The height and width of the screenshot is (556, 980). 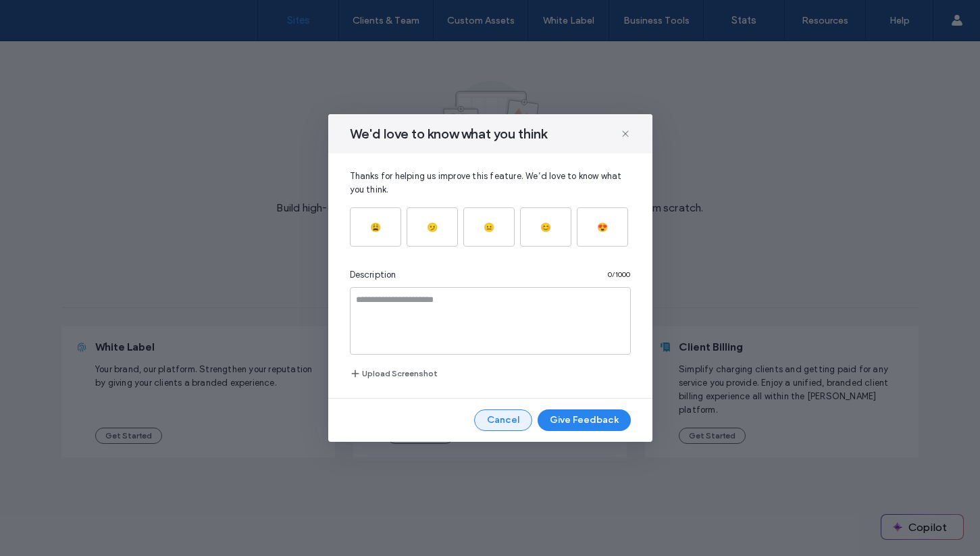 What do you see at coordinates (504, 420) in the screenshot?
I see `button: Cancel` at bounding box center [504, 420].